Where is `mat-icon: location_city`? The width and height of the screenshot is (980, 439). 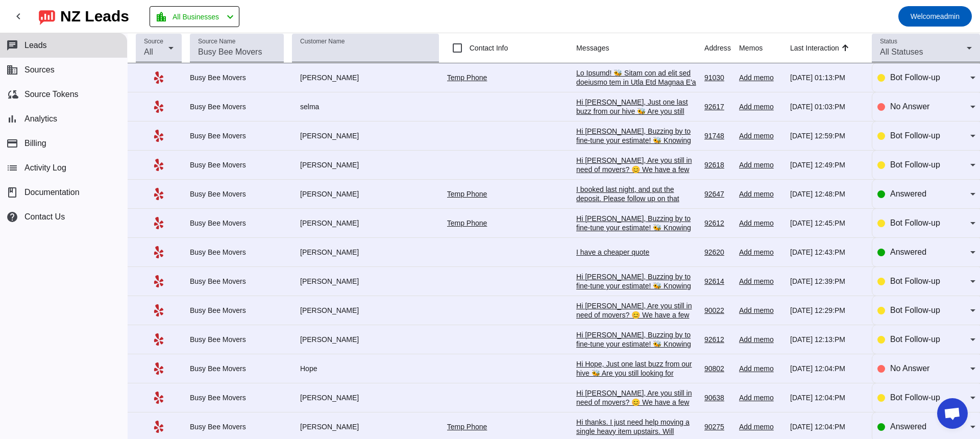
mat-icon: location_city is located at coordinates (161, 17).